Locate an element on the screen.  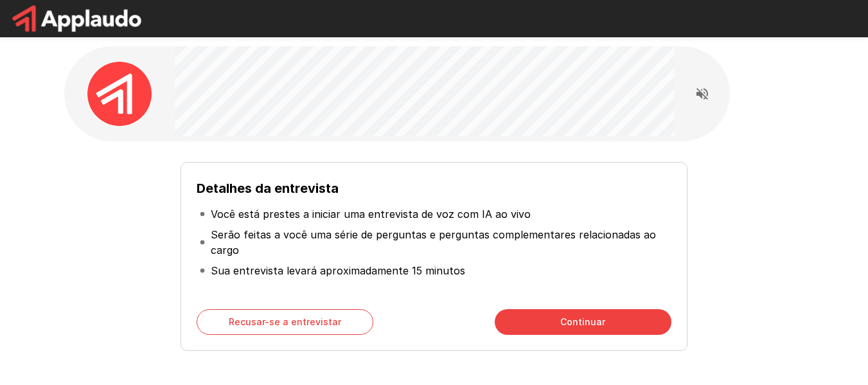
img: applaudo_avatar.png is located at coordinates (120, 94).